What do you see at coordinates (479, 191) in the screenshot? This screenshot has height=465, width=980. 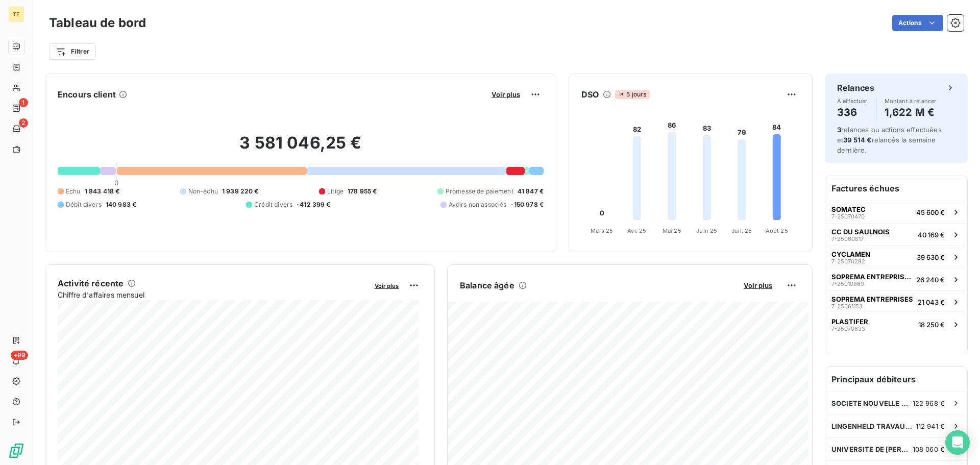 I see `span: Promesse de paiement` at bounding box center [479, 191].